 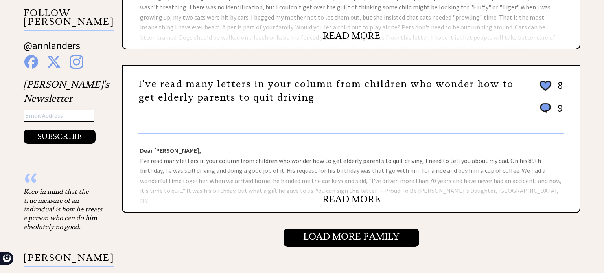 I want to click on td: 9, so click(x=558, y=112).